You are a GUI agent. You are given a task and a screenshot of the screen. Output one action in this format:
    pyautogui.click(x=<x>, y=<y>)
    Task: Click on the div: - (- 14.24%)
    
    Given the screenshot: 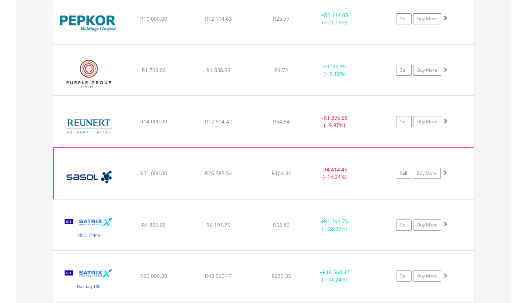 What is the action you would take?
    pyautogui.click(x=334, y=173)
    